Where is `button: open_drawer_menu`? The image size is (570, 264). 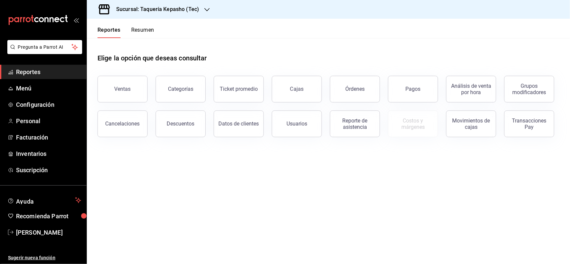 button: open_drawer_menu is located at coordinates (76, 20).